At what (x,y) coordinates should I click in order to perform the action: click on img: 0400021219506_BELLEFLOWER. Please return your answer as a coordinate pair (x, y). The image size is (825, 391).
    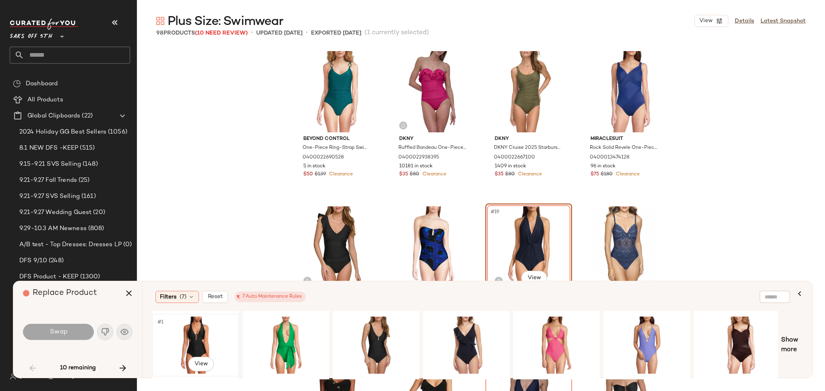
    Looking at the image, I should click on (646, 345).